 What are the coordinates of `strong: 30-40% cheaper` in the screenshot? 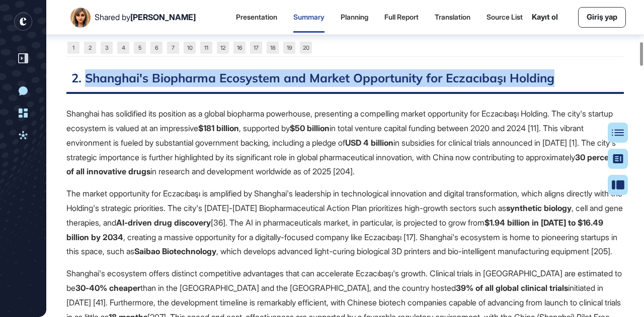 It's located at (108, 288).